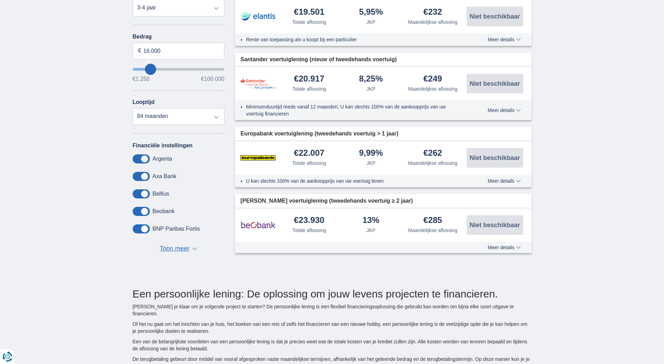 The image size is (664, 364). I want to click on label: Financiële instellingen, so click(163, 146).